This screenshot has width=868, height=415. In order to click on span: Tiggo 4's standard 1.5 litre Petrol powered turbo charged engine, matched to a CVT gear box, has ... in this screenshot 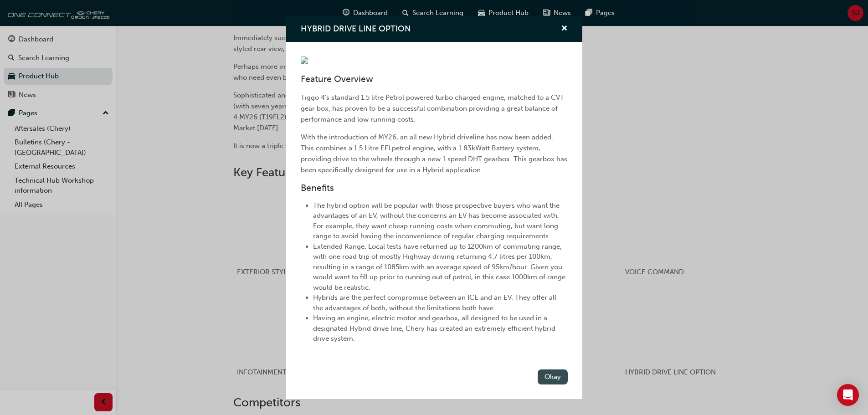, I will do `click(434, 108)`.